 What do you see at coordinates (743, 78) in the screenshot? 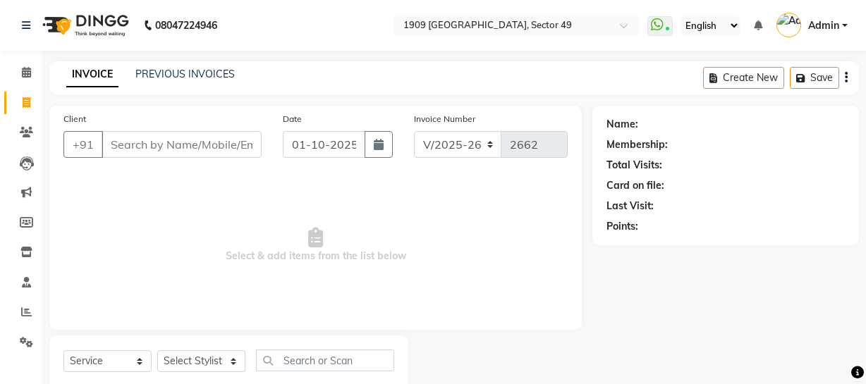
I see `button: Create New` at bounding box center [743, 78].